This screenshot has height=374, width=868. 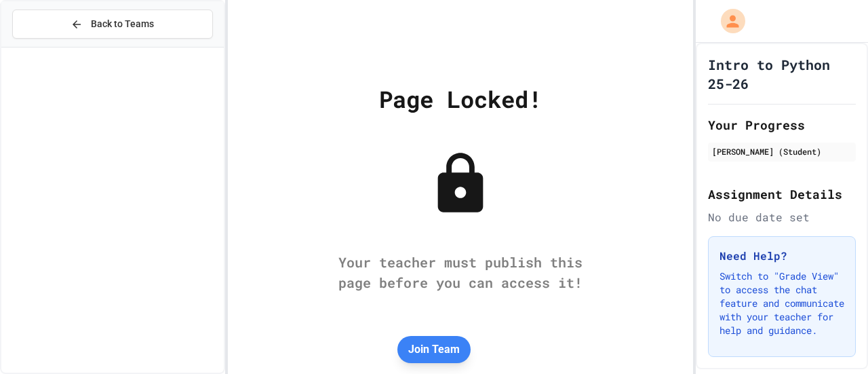 I want to click on h2: Assignment Details, so click(x=782, y=194).